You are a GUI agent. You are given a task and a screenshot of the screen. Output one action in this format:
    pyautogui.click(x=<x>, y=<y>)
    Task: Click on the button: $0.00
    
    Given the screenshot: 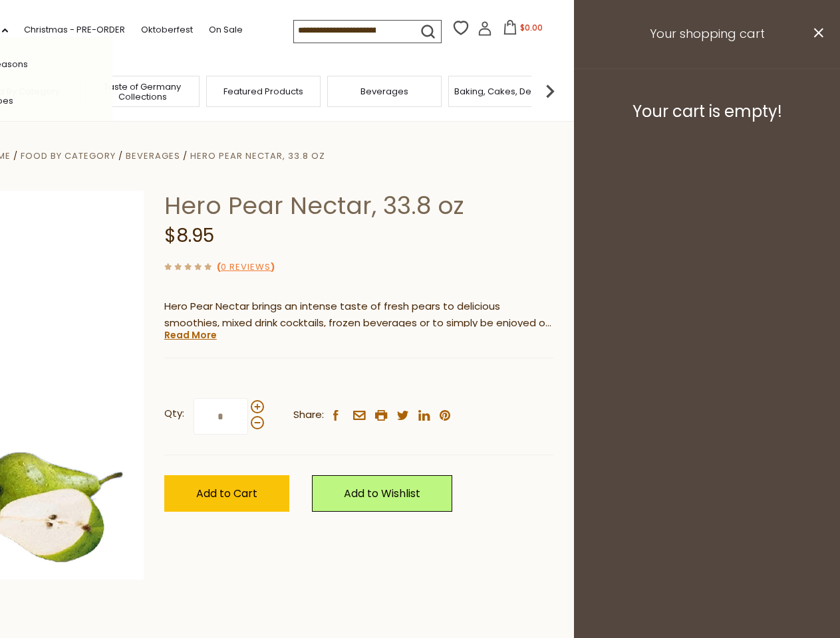 What is the action you would take?
    pyautogui.click(x=523, y=30)
    